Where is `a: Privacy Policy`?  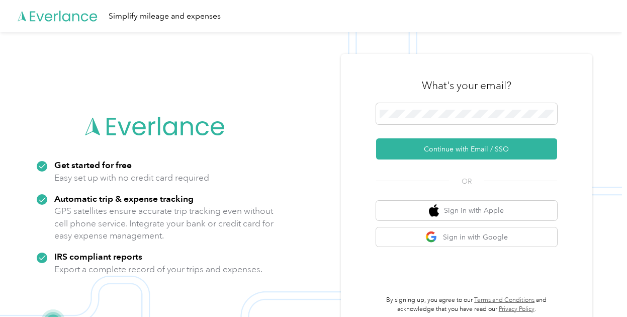
a: Privacy Policy is located at coordinates (516, 308).